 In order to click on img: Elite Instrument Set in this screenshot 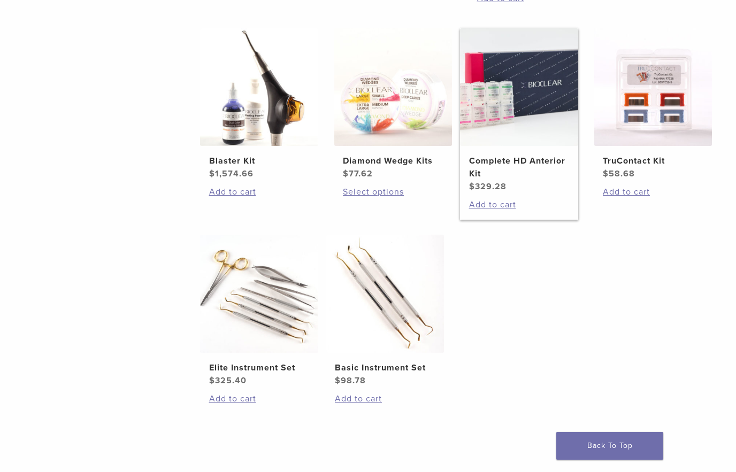, I will do `click(259, 294)`.